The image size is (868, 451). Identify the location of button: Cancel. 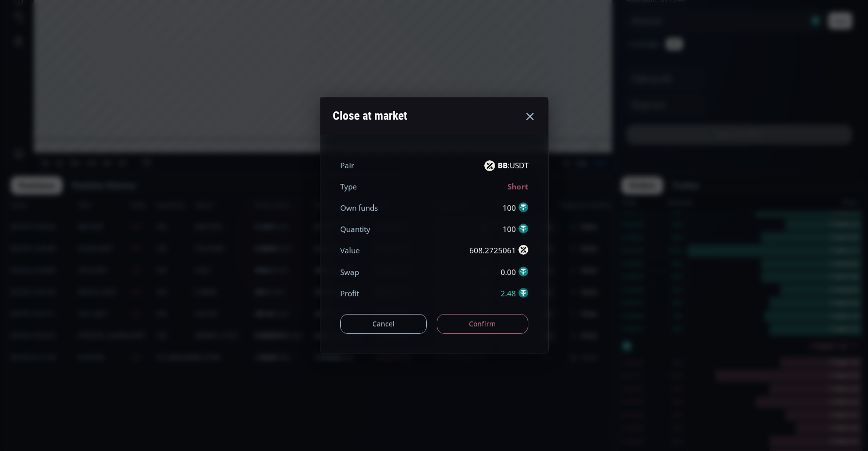
(384, 324).